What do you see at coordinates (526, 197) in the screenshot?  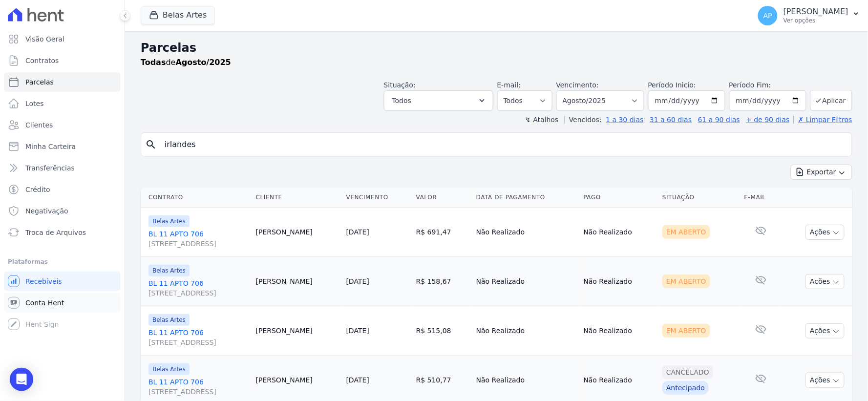 I see `th: Data de Pagamento` at bounding box center [526, 197].